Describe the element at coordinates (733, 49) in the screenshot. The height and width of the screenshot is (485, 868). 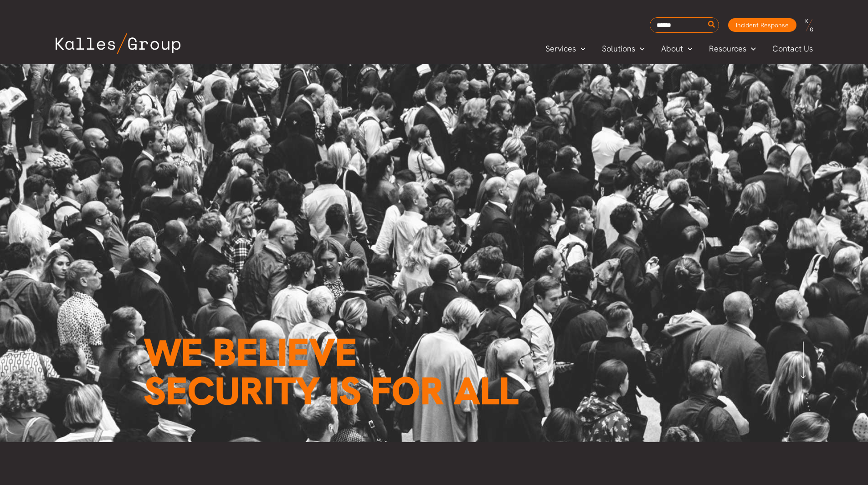
I see `a: ResourcesMenu Toggle` at that location.